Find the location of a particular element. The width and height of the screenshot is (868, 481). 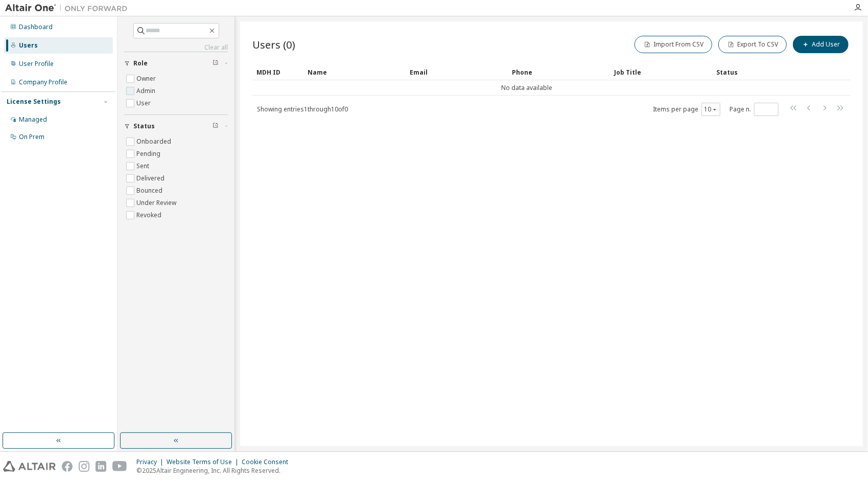

div: Privacy is located at coordinates (151, 462).